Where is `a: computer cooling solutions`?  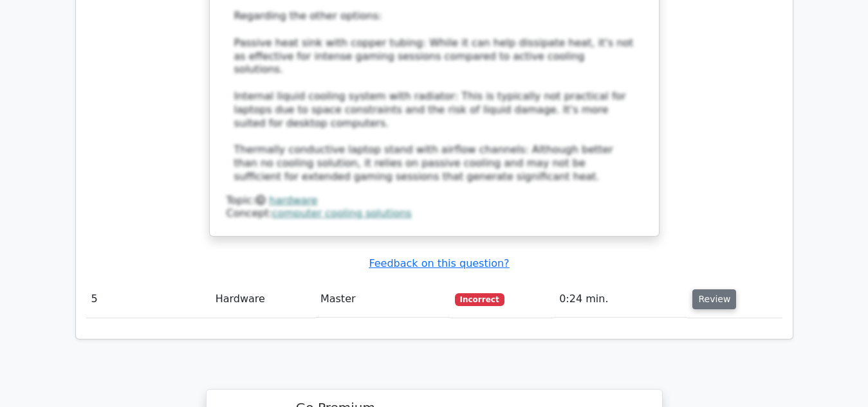
a: computer cooling solutions is located at coordinates (342, 213).